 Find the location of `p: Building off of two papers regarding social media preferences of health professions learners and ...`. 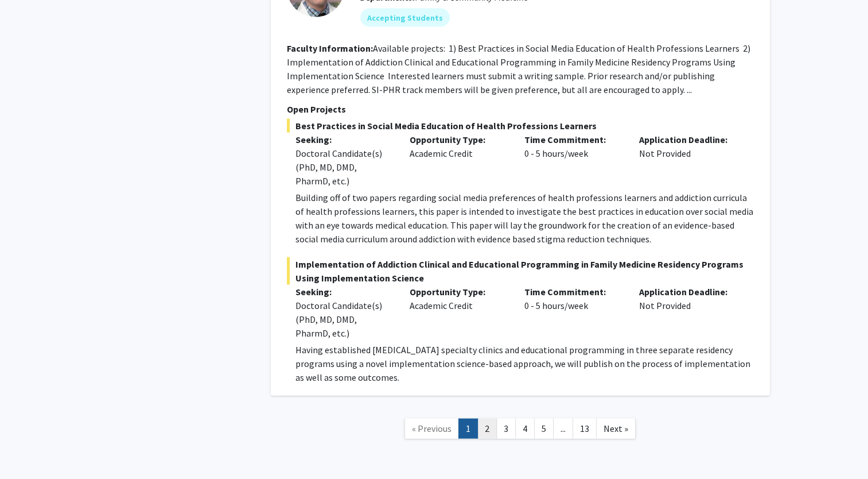

p: Building off of two papers regarding social media preferences of health professions learners and ... is located at coordinates (524, 218).